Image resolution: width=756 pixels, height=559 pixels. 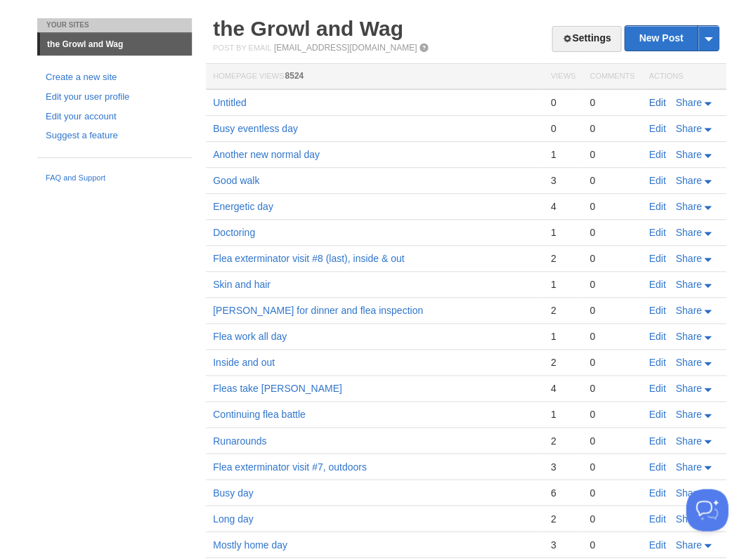 I want to click on li: Your Sites, so click(x=114, y=25).